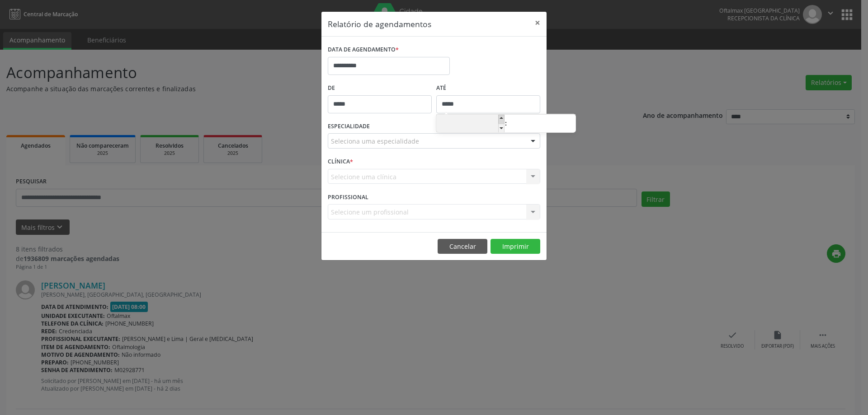 The image size is (868, 415). I want to click on label: PROFISSIONAL, so click(348, 197).